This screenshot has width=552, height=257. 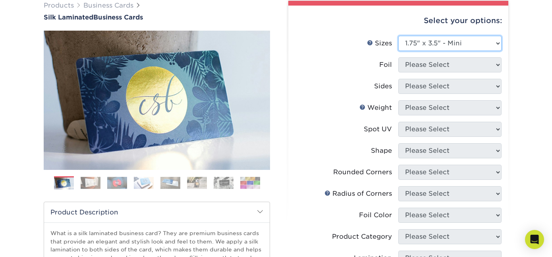 What do you see at coordinates (362, 236) in the screenshot?
I see `div: Product Category` at bounding box center [362, 236].